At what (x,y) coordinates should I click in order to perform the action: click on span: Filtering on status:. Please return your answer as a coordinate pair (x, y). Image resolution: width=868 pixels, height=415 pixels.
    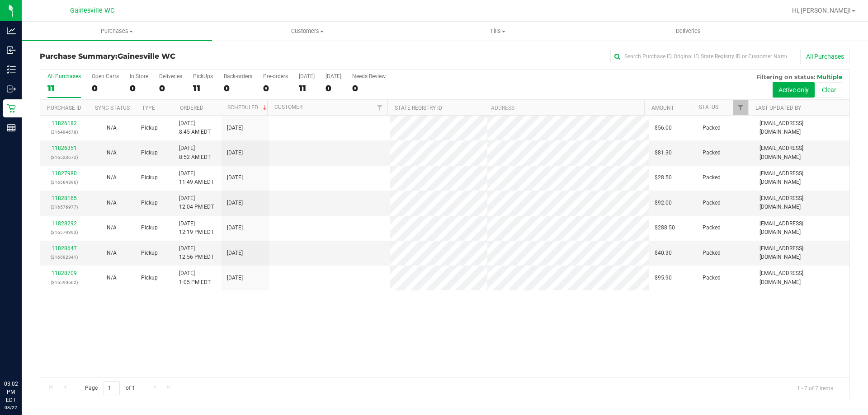
    Looking at the image, I should click on (785, 77).